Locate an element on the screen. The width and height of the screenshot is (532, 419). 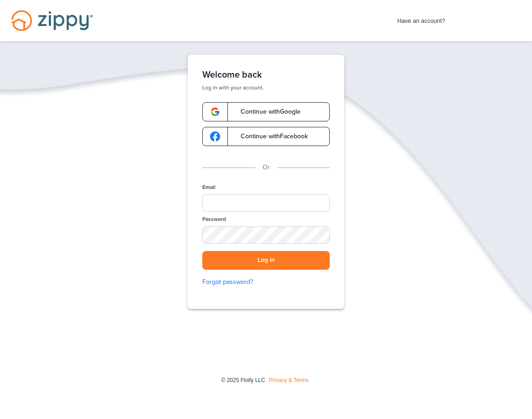
label: Email is located at coordinates (209, 187).